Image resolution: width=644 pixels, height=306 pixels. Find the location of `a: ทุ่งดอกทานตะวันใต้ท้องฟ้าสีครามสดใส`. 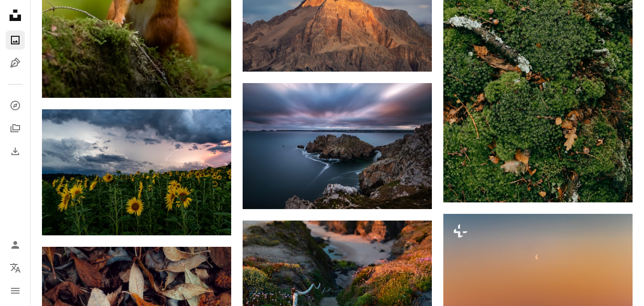

a: ทุ่งดอกทานตะวันใต้ท้องฟ้าสีครามสดใส is located at coordinates (137, 172).